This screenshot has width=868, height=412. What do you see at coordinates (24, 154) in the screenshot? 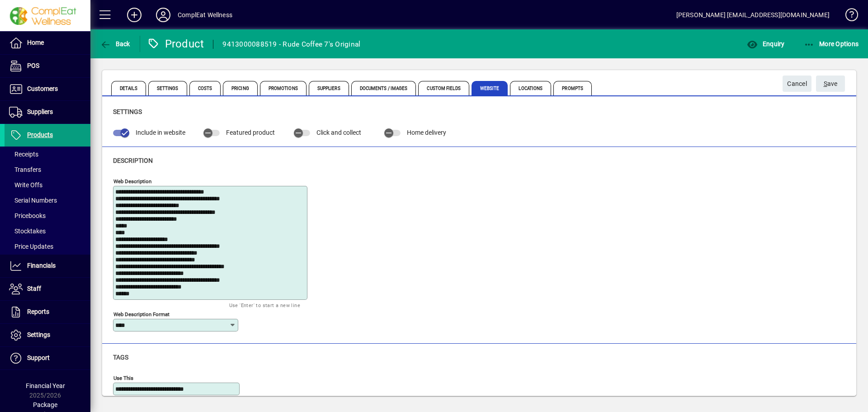
I see `span: Receipts` at bounding box center [24, 154].